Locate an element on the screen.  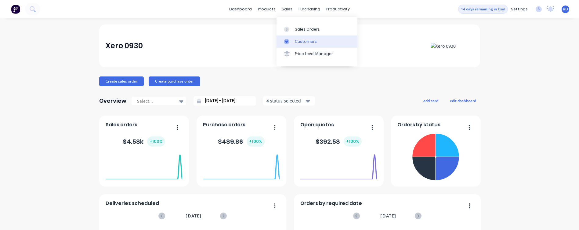
img: Factory is located at coordinates (16, 9).